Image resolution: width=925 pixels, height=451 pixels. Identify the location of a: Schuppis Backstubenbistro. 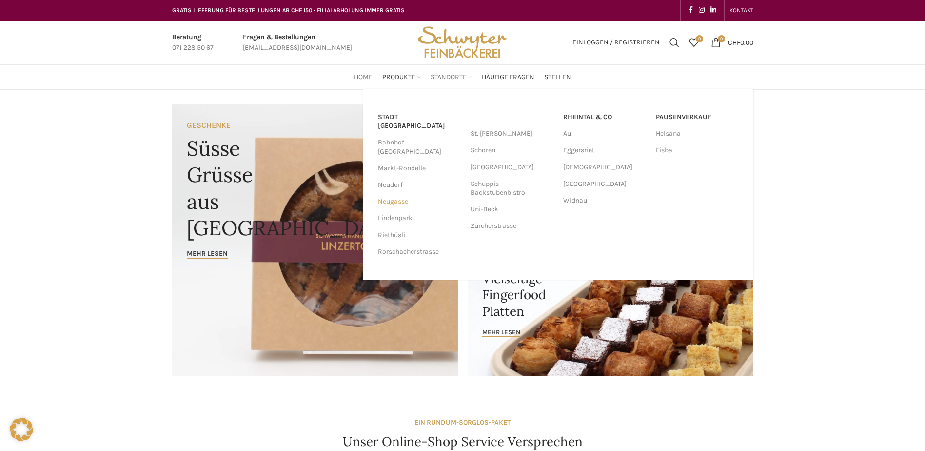
(512, 188).